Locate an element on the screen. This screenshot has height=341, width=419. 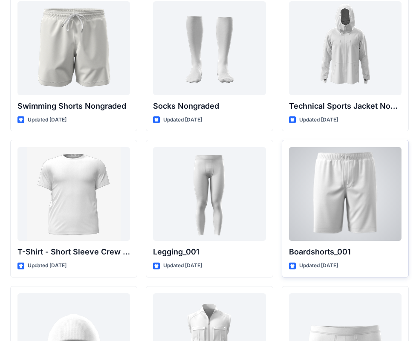
a: Swimming Shorts Nongraded is located at coordinates (74, 48).